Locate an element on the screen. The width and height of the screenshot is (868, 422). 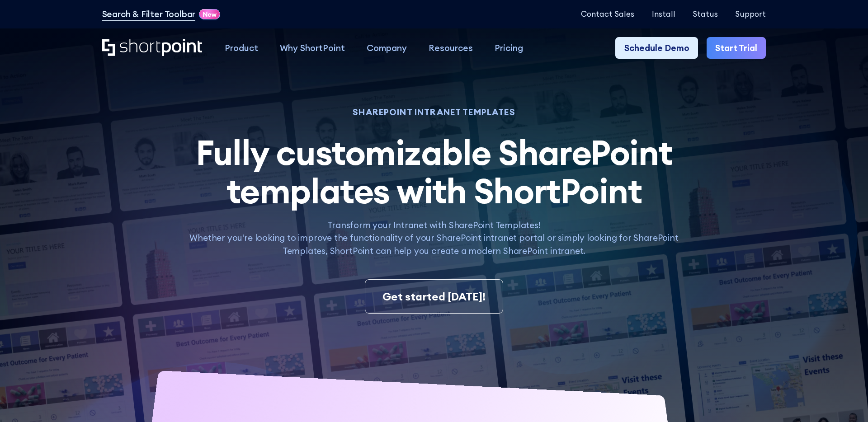
a: Search & Filter Toolbar is located at coordinates (149, 14).